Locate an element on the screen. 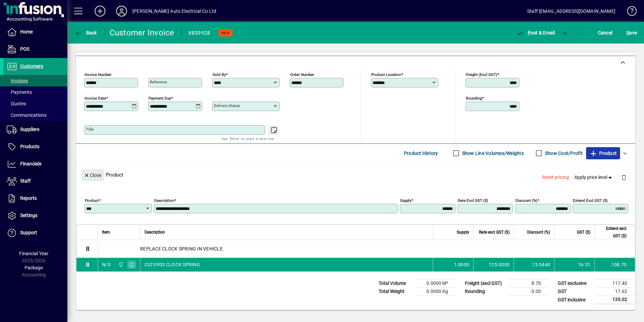  mat-label: Invoice date is located at coordinates (95, 98).